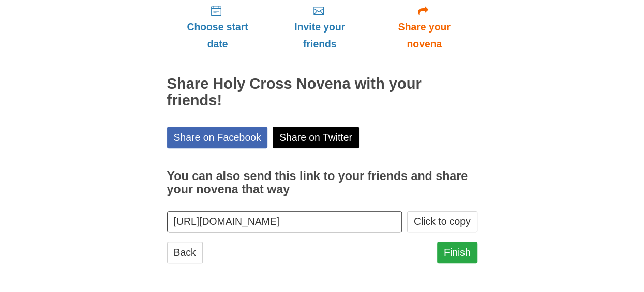 This screenshot has width=644, height=292. Describe the element at coordinates (322, 92) in the screenshot. I see `h2: Share Holy Cross Novena with your friends!` at that location.